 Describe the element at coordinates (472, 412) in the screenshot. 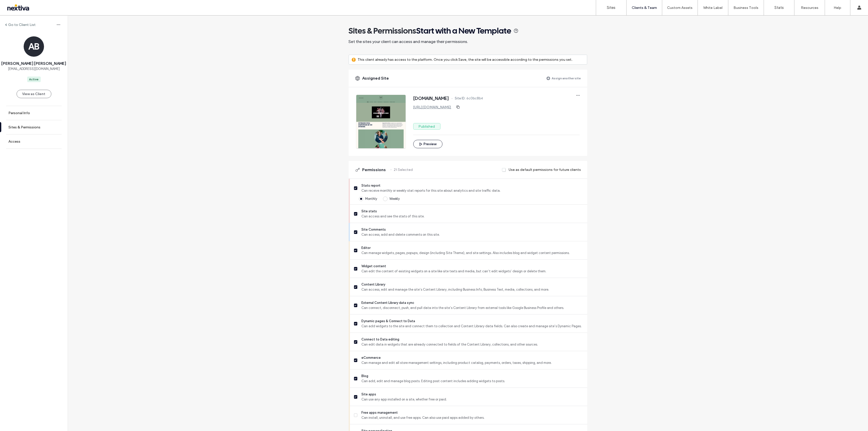

I see `span: Free apps management` at that location.